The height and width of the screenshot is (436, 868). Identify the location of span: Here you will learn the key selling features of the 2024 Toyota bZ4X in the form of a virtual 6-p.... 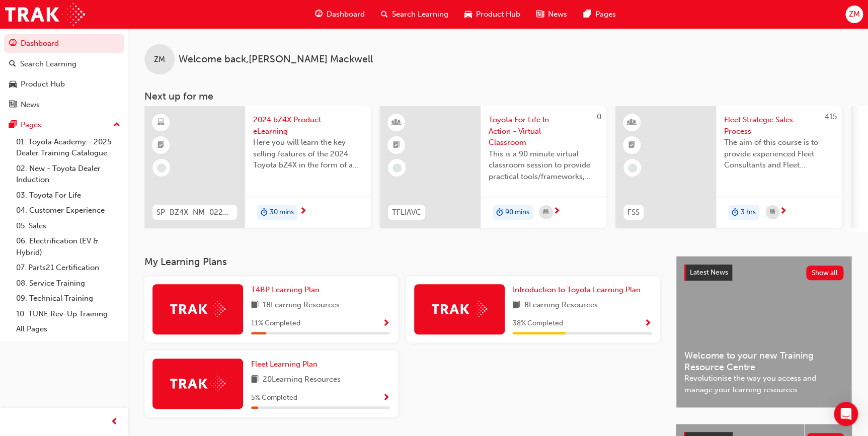
(308, 154).